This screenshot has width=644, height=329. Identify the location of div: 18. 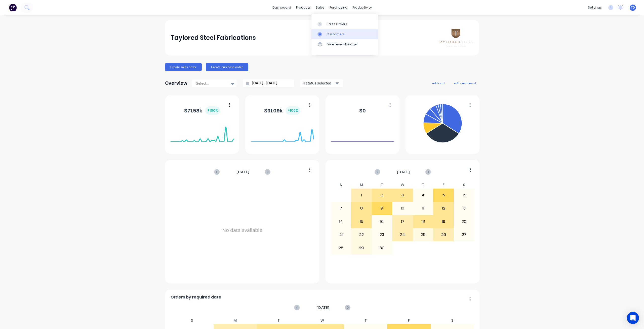
(423, 222).